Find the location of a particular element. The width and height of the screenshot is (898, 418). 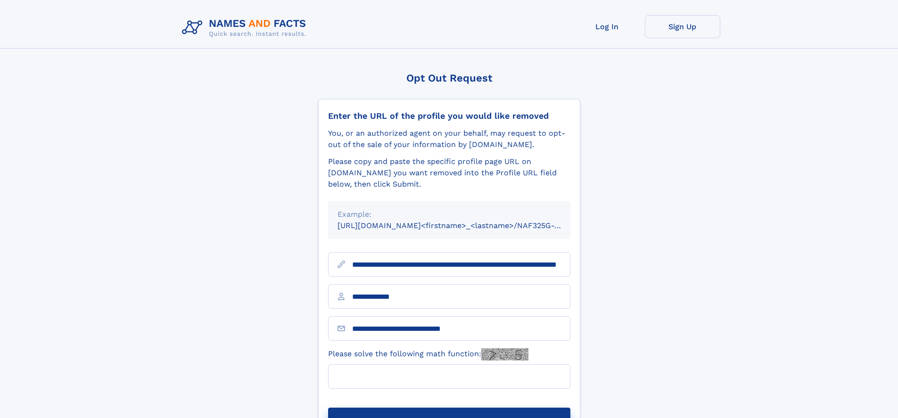

div: You, or an authorized agent on your behalf, may request to opt-out of the sale of your informatio... is located at coordinates (449, 139).